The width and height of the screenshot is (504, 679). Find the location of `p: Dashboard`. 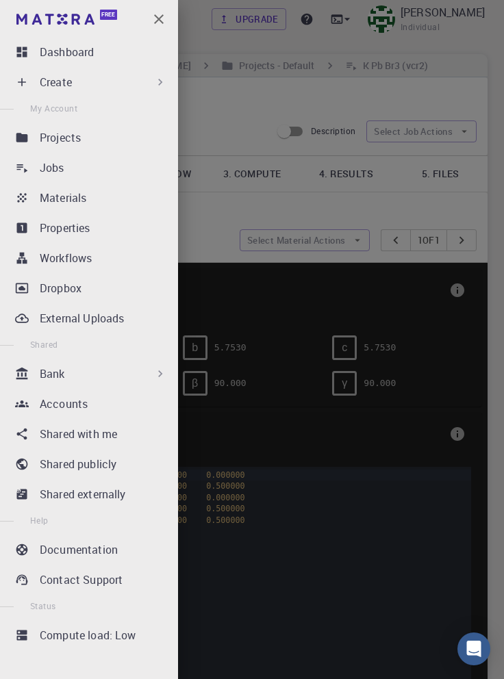

p: Dashboard is located at coordinates (66, 52).